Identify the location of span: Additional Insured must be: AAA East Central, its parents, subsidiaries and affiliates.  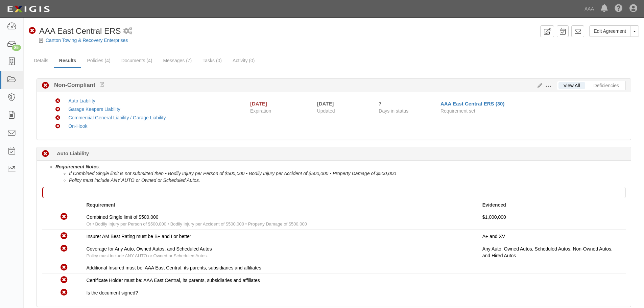
(173, 268).